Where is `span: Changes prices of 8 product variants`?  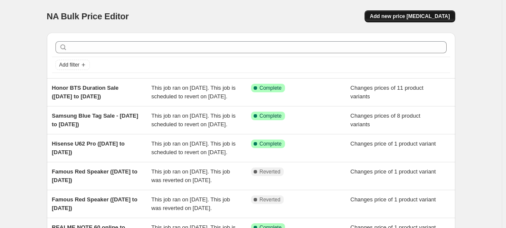
span: Changes prices of 8 product variants is located at coordinates (385, 120).